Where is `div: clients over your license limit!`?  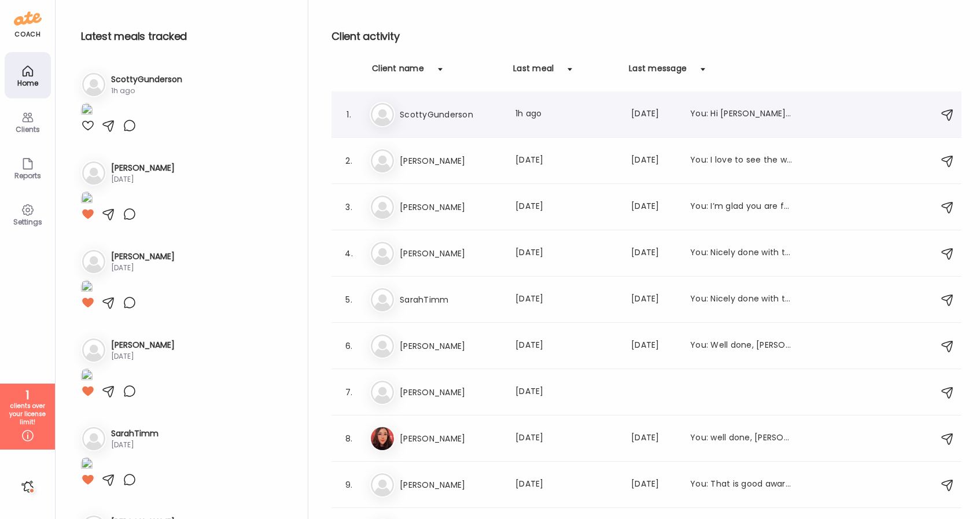 div: clients over your license limit! is located at coordinates (27, 415).